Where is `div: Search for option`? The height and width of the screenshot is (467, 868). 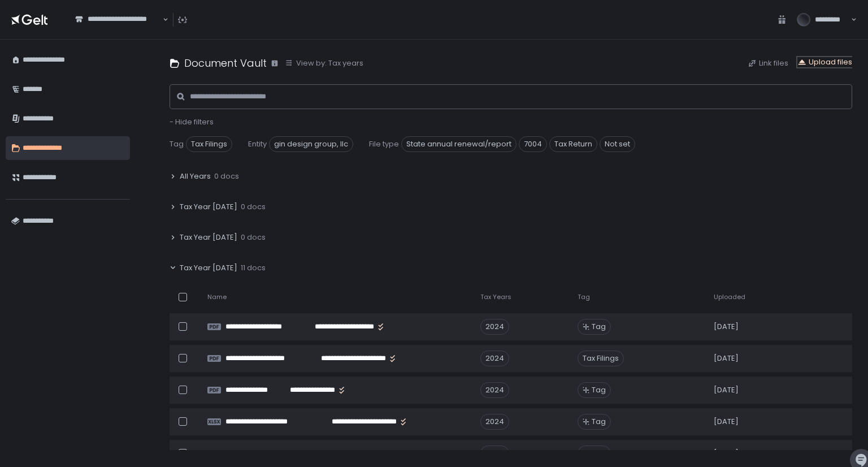
div: Search for option is located at coordinates (118, 20).